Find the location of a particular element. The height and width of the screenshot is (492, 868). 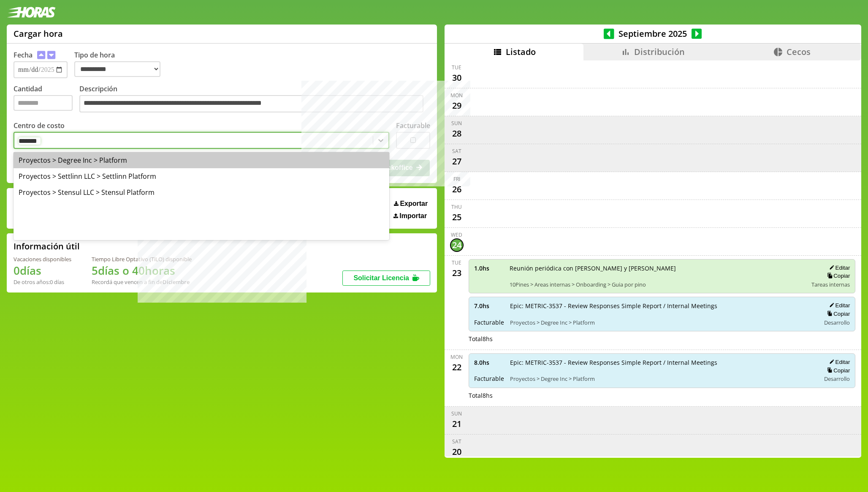

div: Fri is located at coordinates (456, 178).